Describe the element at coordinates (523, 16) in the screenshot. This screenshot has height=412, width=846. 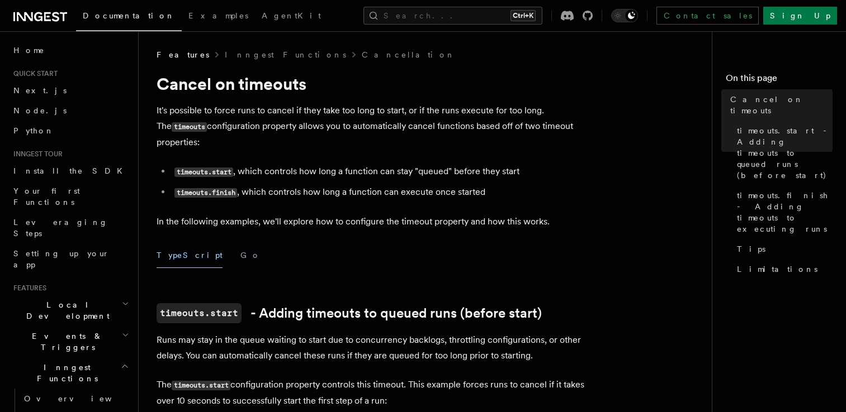
I see `kbd: Ctrl+K` at that location.